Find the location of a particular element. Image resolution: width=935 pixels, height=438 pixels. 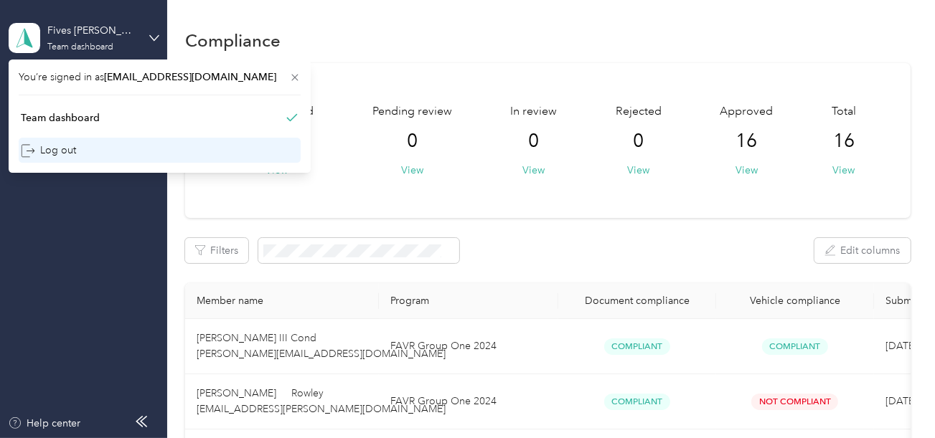

span: Total is located at coordinates (843, 112).